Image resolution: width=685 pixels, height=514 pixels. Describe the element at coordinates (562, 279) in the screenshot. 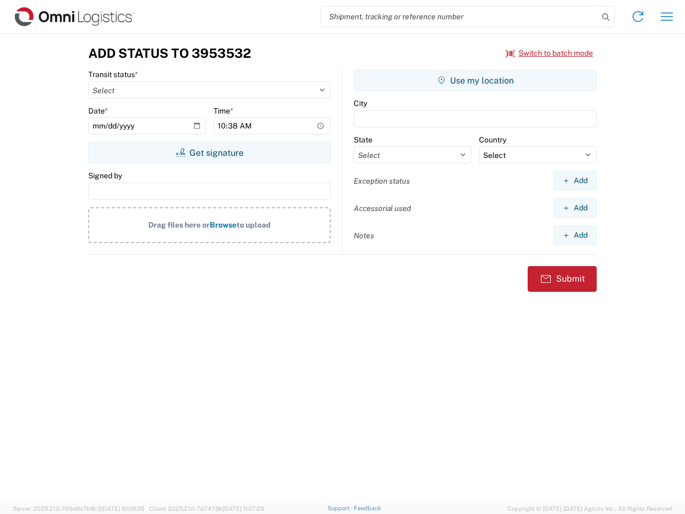

I see `button: Submit` at that location.